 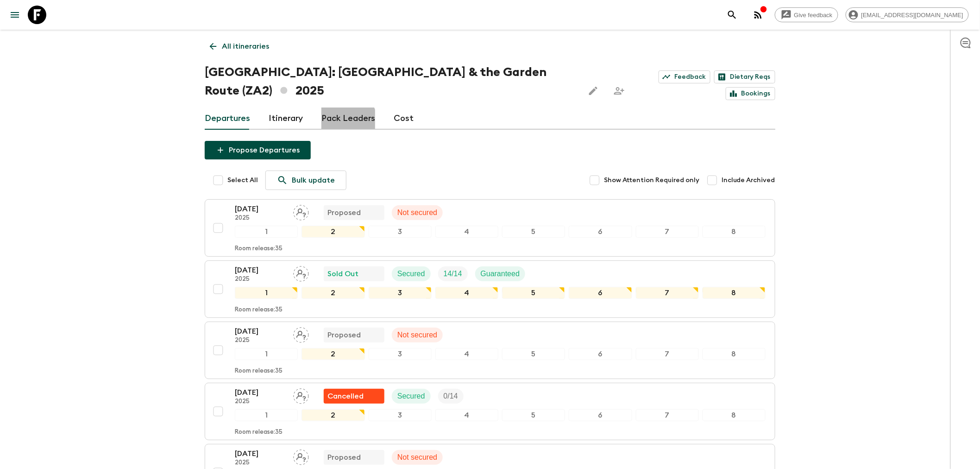 What do you see at coordinates (732, 15) in the screenshot?
I see `button: search adventures` at bounding box center [732, 15].